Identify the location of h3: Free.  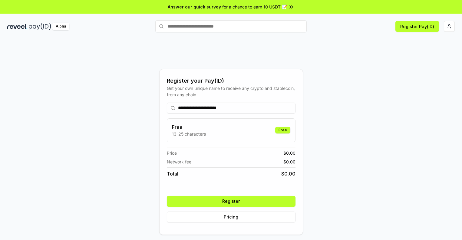
(189, 127).